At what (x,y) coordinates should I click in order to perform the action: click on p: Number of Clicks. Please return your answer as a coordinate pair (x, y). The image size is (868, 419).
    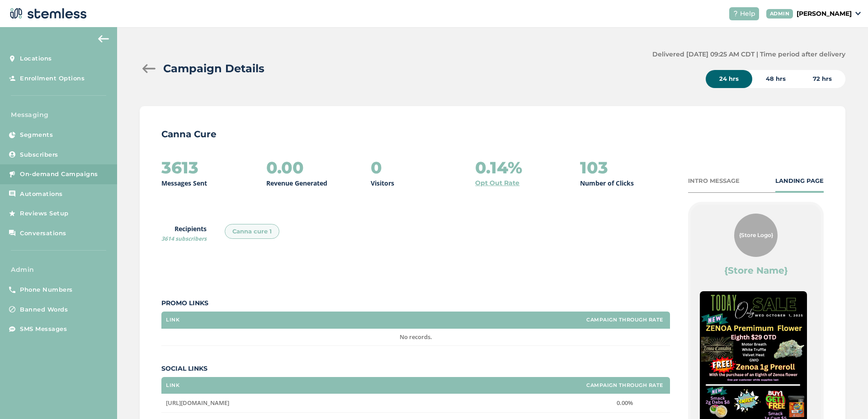
    Looking at the image, I should click on (607, 183).